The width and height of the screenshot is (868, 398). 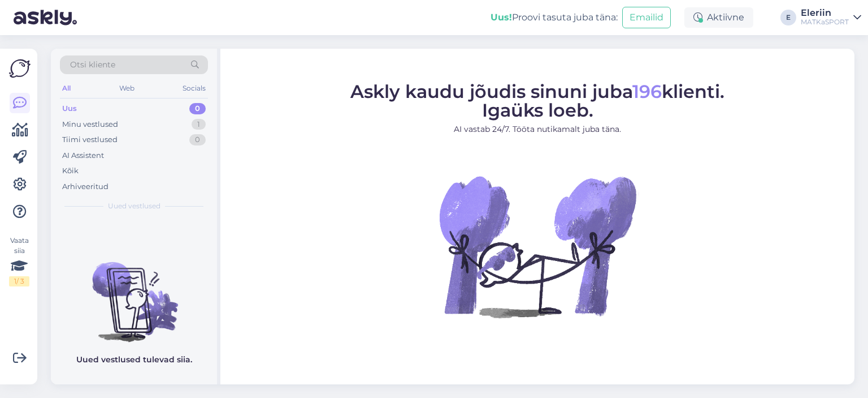 I want to click on div: AI Assistent, so click(x=83, y=156).